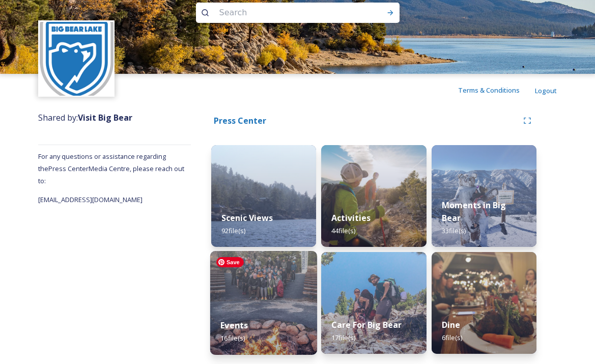 Image resolution: width=595 pixels, height=364 pixels. What do you see at coordinates (373, 303) in the screenshot?
I see `img: 3070f280-6966-4d17-87be-4ba0483bc5f3.jpg` at bounding box center [373, 303].